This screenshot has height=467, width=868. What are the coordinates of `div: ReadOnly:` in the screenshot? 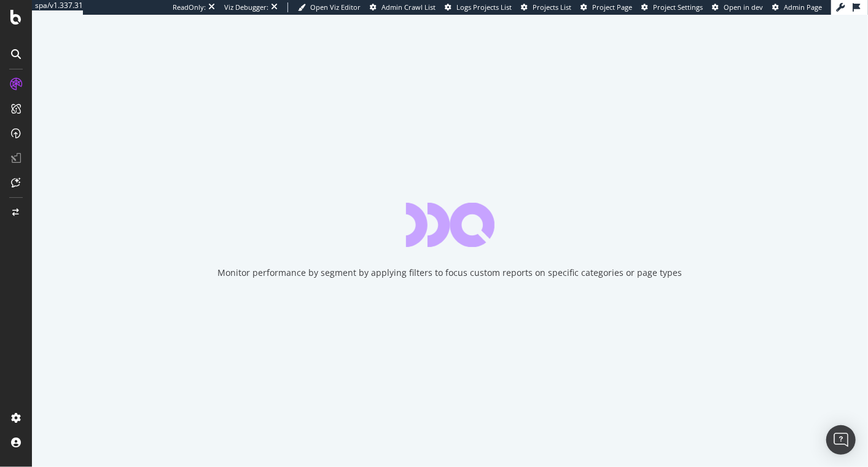 It's located at (189, 7).